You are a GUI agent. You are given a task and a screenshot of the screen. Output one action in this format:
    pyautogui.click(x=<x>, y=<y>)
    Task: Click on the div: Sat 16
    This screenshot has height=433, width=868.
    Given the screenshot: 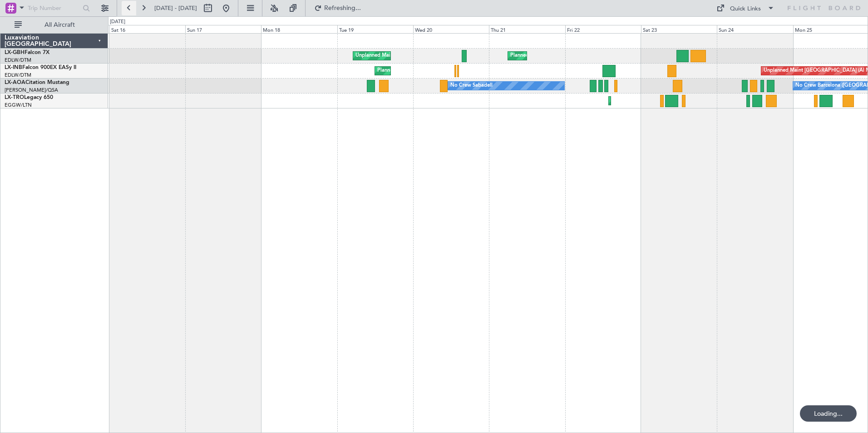 What is the action you would take?
    pyautogui.click(x=147, y=29)
    